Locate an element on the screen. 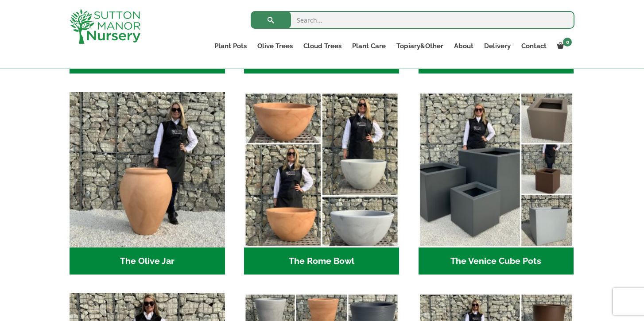 Image resolution: width=644 pixels, height=321 pixels. img: The Rome Bowl is located at coordinates (322, 170).